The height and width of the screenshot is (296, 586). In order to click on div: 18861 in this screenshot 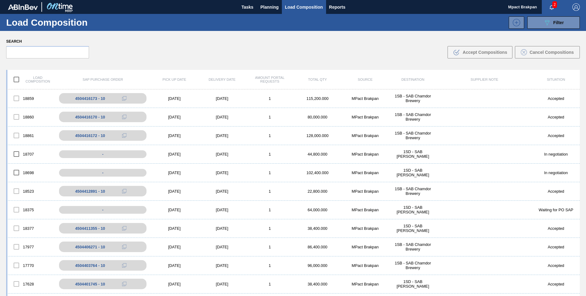, I will do `click(31, 135)`.